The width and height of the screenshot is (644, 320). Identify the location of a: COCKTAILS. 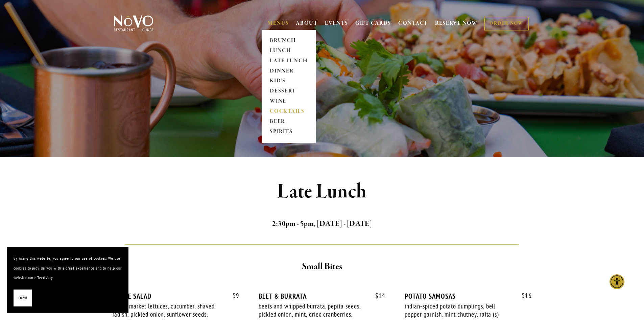
(288, 112).